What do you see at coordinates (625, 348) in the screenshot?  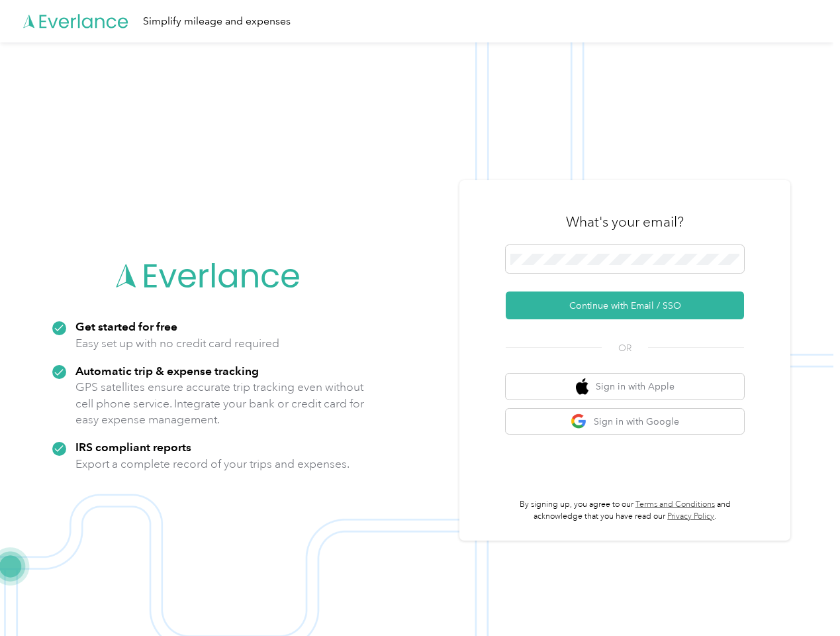 I see `span: OR` at bounding box center [625, 348].